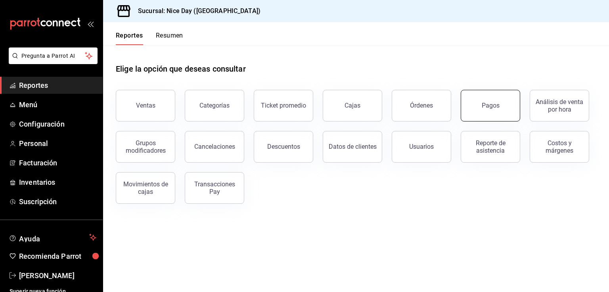 The image size is (609, 292). What do you see at coordinates (169, 38) in the screenshot?
I see `button: Resumen` at bounding box center [169, 38].